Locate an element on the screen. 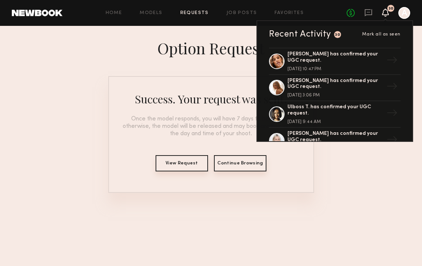 Image resolution: width=422 pixels, height=266 pixels. a: A is located at coordinates (404, 13).